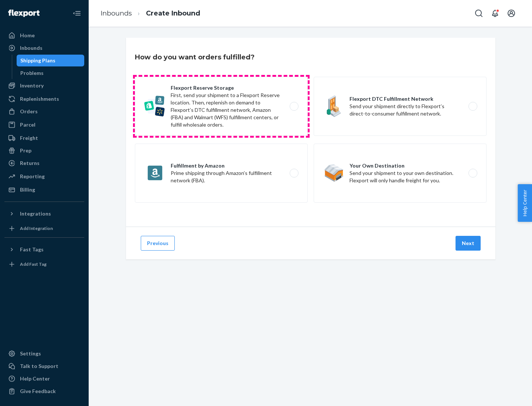  What do you see at coordinates (32, 85) in the screenshot?
I see `div: Inventory` at bounding box center [32, 85].